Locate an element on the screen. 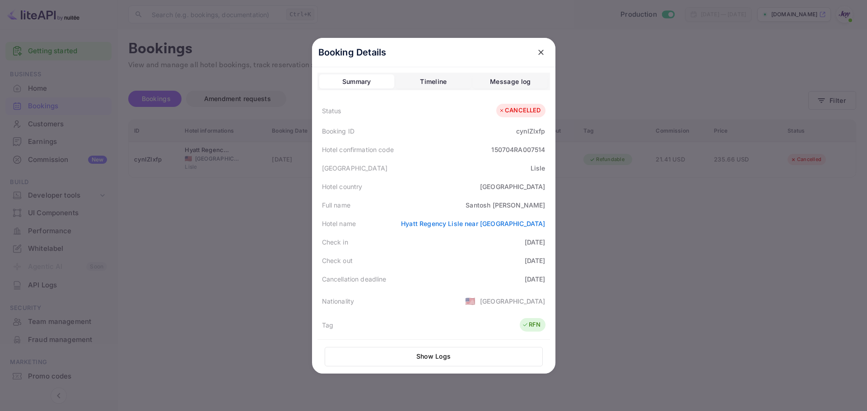 Image resolution: width=867 pixels, height=411 pixels. p: Booking Details is located at coordinates (352, 52).